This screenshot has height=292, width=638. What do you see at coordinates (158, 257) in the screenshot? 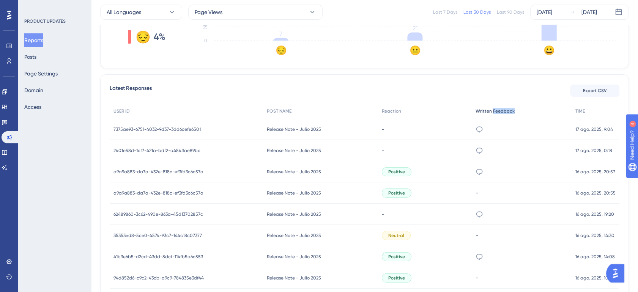
I see `span: 41b3e6b5-d2cd-43dd-8dcf-114fb5a6c553` at bounding box center [158, 257].